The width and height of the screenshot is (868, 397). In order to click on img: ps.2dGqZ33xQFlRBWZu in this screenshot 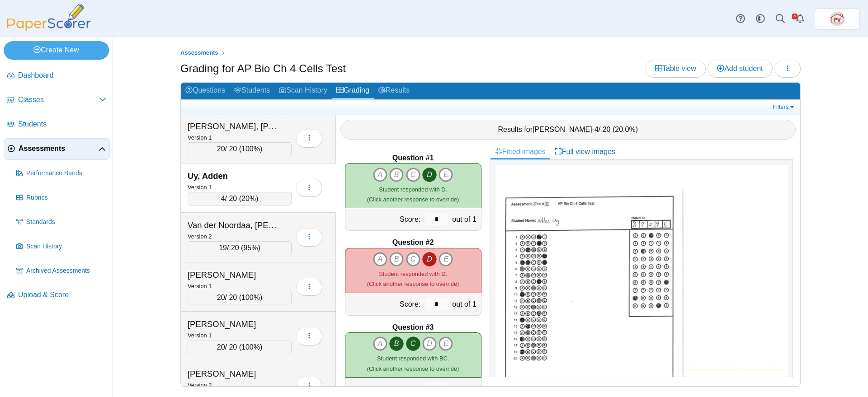, I will do `click(837, 19)`.